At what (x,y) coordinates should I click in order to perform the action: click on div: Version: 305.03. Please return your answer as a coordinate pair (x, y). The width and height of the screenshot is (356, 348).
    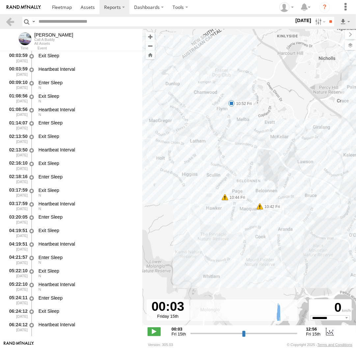
    Looking at the image, I should click on (160, 345).